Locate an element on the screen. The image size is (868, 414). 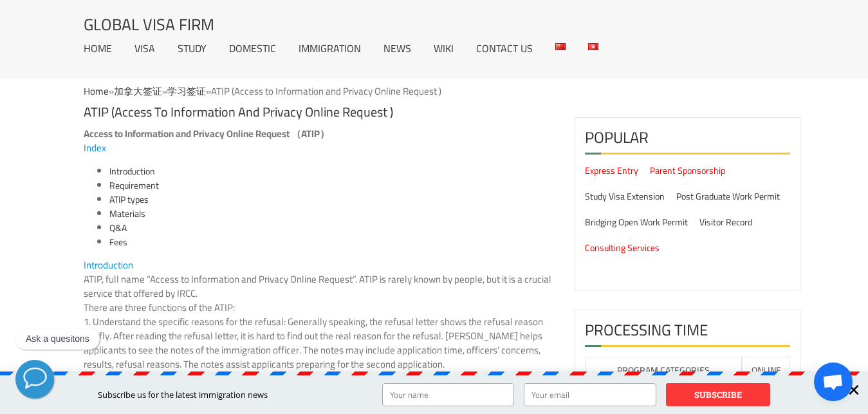
h1: ATIP (Access to Information and Privacy Online Request ) is located at coordinates (319, 108).